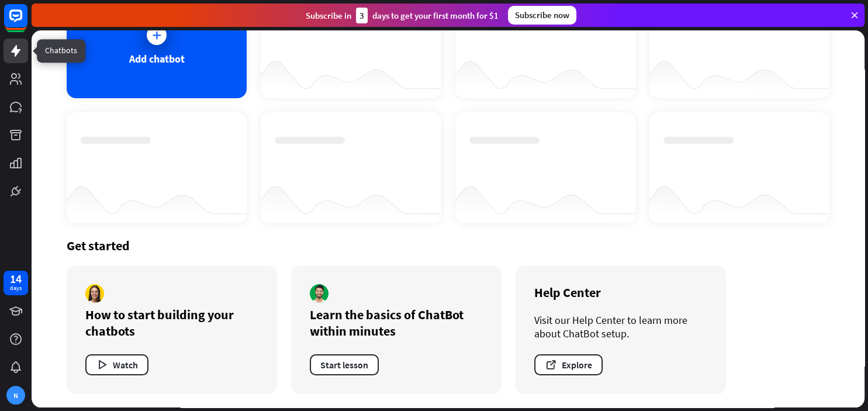  Describe the element at coordinates (16, 395) in the screenshot. I see `div: N` at that location.